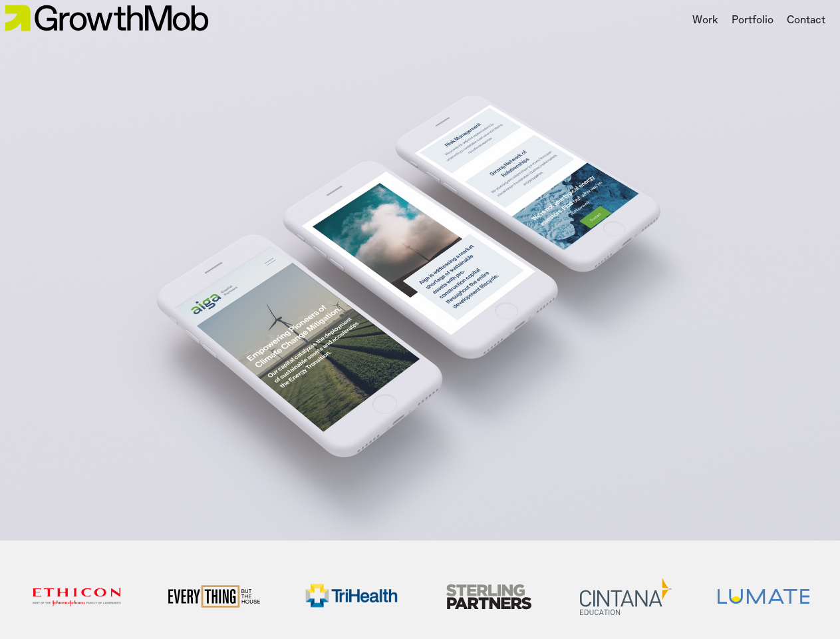 The width and height of the screenshot is (840, 639). What do you see at coordinates (352, 596) in the screenshot?
I see `img: Home 3` at bounding box center [352, 596].